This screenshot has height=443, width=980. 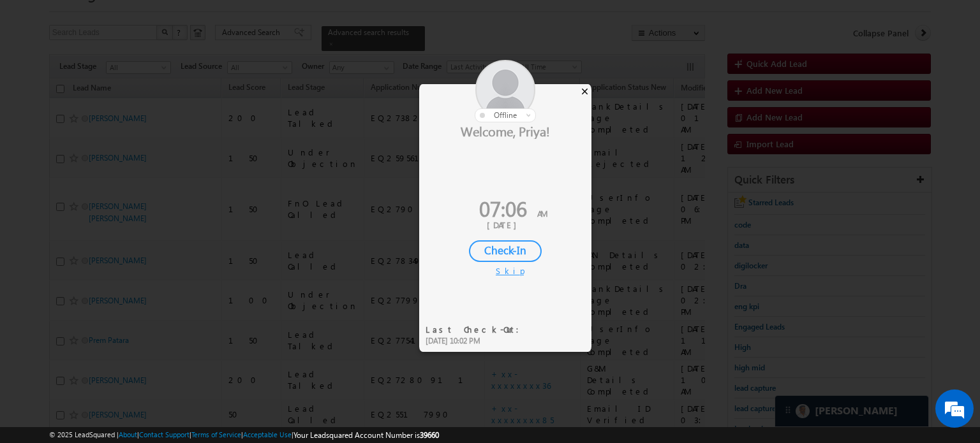 I want to click on div: Check-In, so click(x=505, y=251).